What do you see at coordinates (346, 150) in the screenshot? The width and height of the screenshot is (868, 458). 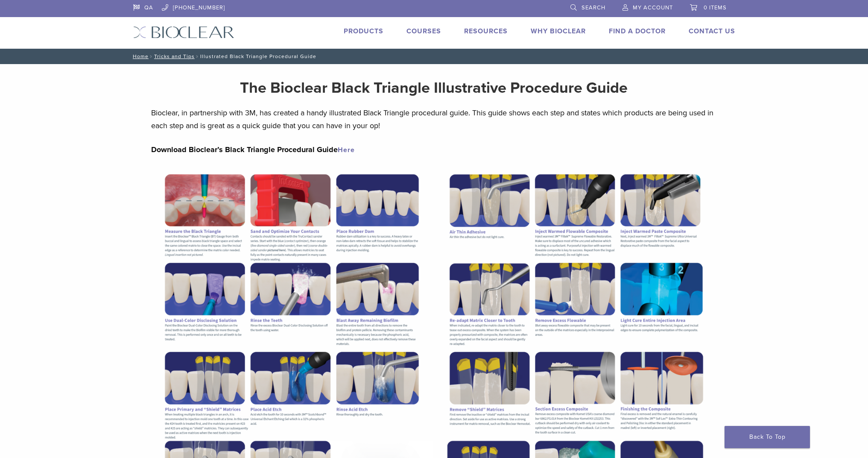 I see `a: Here` at bounding box center [346, 150].